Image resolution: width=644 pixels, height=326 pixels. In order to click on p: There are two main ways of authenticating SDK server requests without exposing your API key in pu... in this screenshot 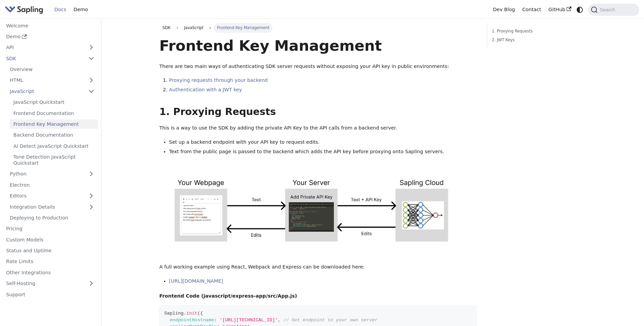, I will do `click(318, 67)`.